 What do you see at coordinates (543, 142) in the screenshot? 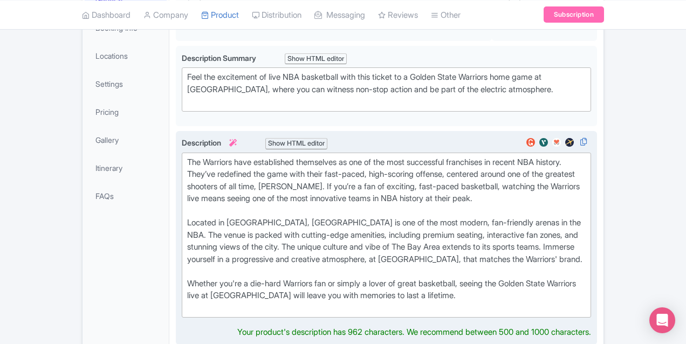
I see `img: viator-review-widget-01-363d65f17b203e82e80c83508294f9cc.svg` at bounding box center [543, 142].